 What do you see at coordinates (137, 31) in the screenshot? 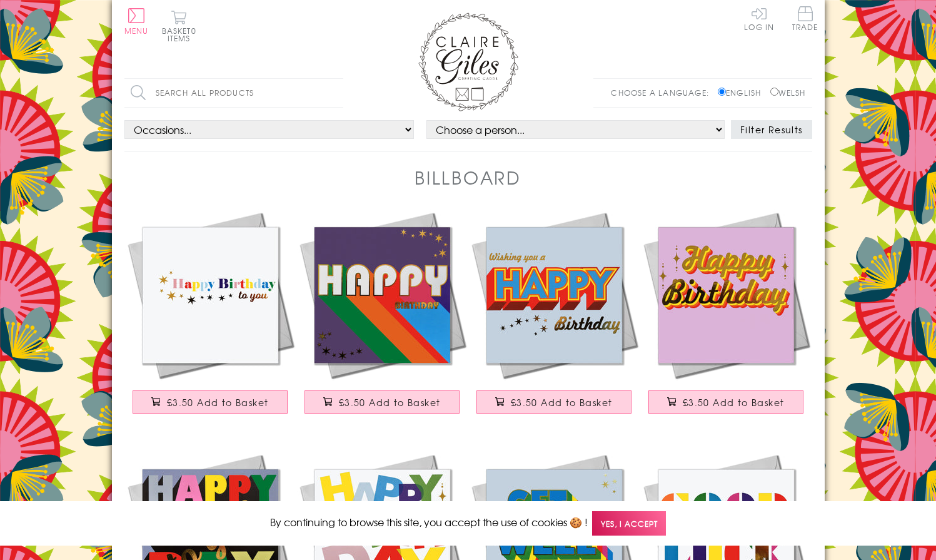
I see `span: Menu` at bounding box center [137, 31].